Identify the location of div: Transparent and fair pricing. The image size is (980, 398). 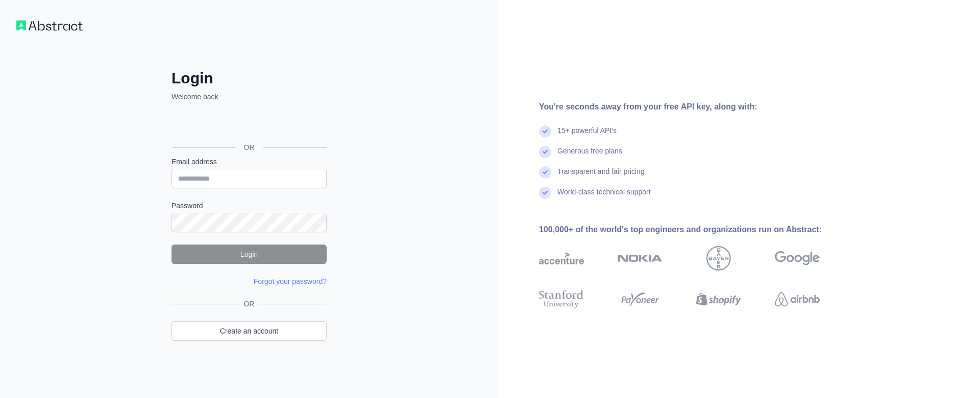
(601, 177).